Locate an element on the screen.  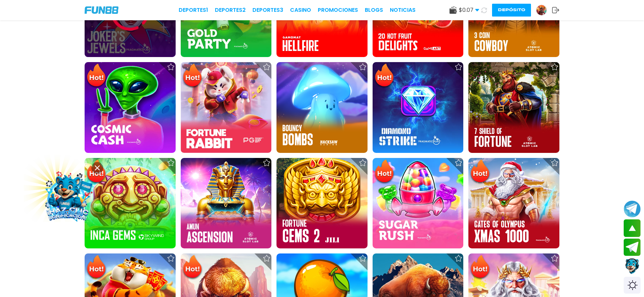
button: Contact customer service is located at coordinates (632, 266).